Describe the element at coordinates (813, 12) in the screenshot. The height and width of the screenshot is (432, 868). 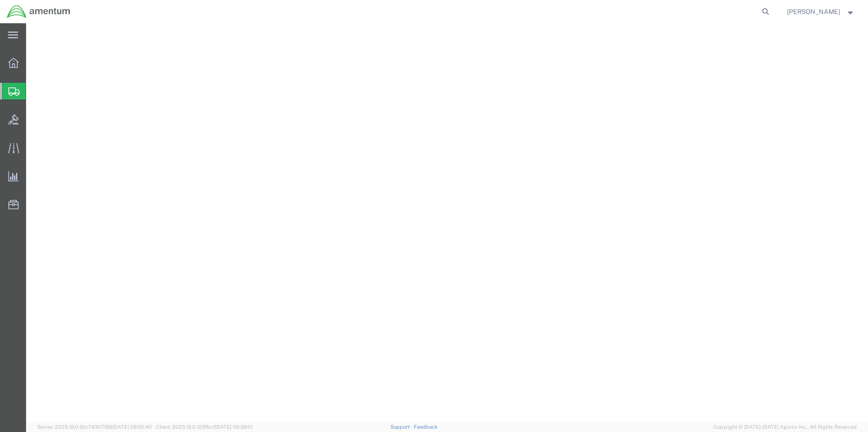
I see `span: Rebecca Thorstenson` at that location.